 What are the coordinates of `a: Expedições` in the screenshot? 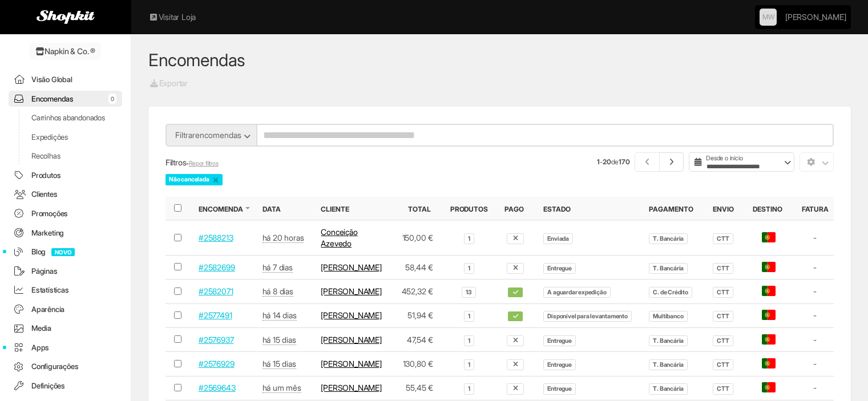 It's located at (65, 137).